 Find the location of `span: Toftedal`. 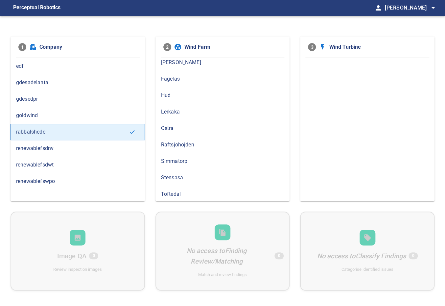

span: Toftedal is located at coordinates (223, 194).